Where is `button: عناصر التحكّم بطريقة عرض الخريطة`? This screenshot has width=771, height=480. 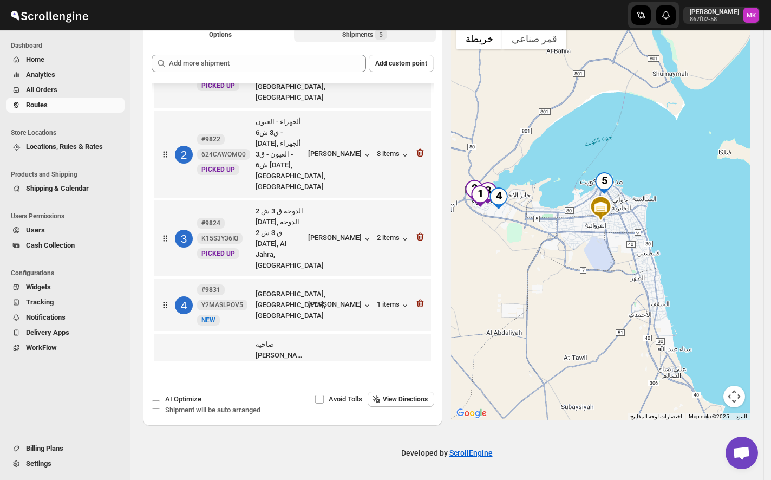 button: عناصر التحكّم بطريقة عرض الخريطة is located at coordinates (734, 396).